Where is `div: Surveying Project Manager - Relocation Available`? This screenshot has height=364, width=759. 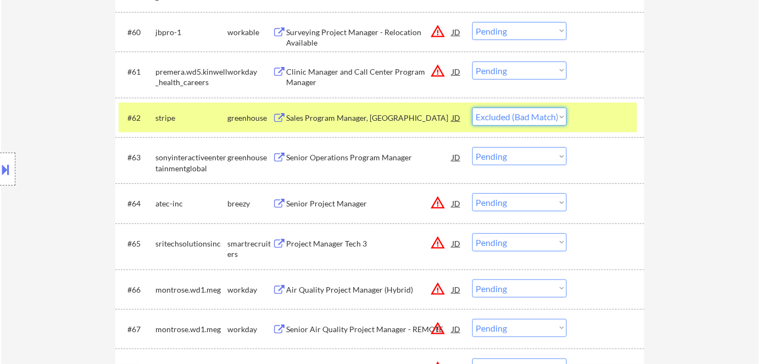 div: Surveying Project Manager - Relocation Available is located at coordinates (369, 37).